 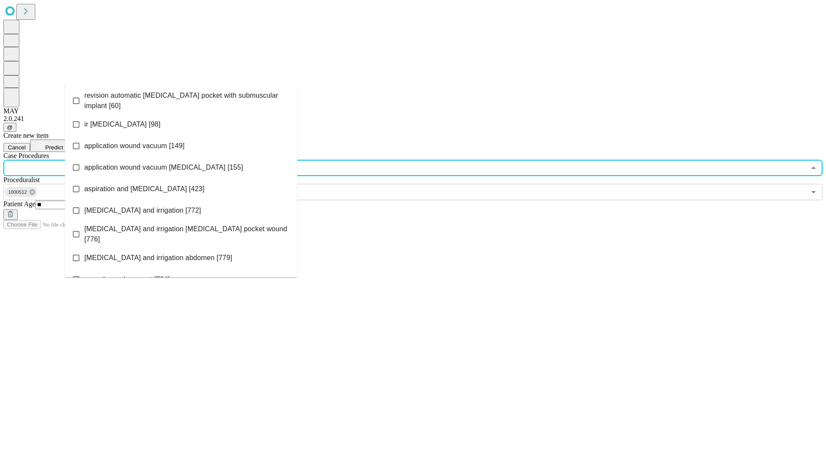 What do you see at coordinates (134, 146) in the screenshot?
I see `span: application wound vacuum [149]` at bounding box center [134, 146].